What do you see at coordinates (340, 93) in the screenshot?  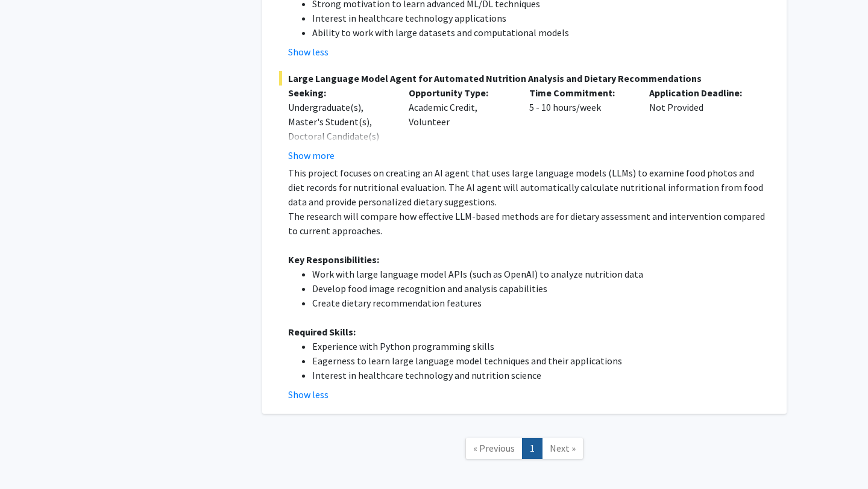 I see `p: Seeking:` at bounding box center [340, 93].